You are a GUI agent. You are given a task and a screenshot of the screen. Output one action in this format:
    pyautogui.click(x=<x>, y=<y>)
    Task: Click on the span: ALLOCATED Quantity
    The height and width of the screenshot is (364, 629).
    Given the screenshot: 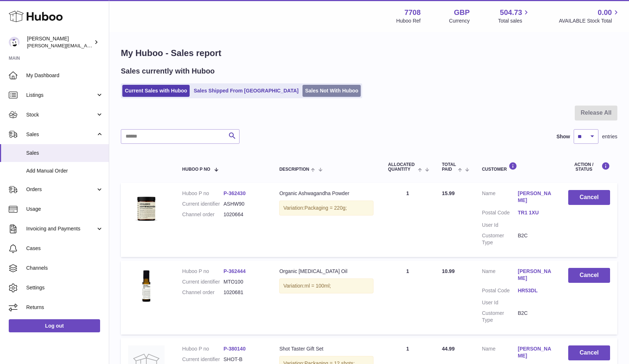 What is the action you would take?
    pyautogui.click(x=402, y=167)
    